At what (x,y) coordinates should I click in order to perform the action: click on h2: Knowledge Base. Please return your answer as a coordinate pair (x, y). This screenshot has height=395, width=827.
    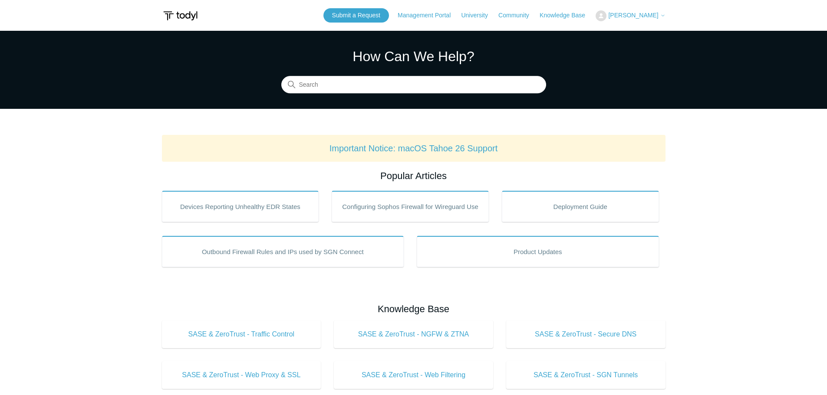
    Looking at the image, I should click on (414, 309).